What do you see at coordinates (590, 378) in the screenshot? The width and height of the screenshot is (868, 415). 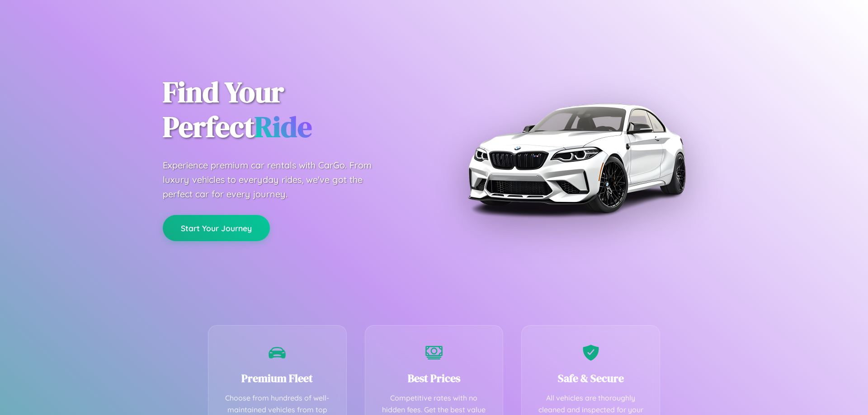 I see `h3: Safe & Secure` at bounding box center [590, 378].